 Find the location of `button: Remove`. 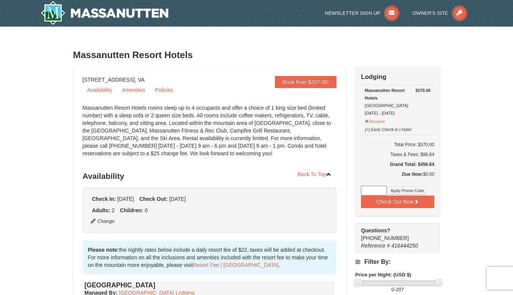

button: Remove is located at coordinates (375, 120).